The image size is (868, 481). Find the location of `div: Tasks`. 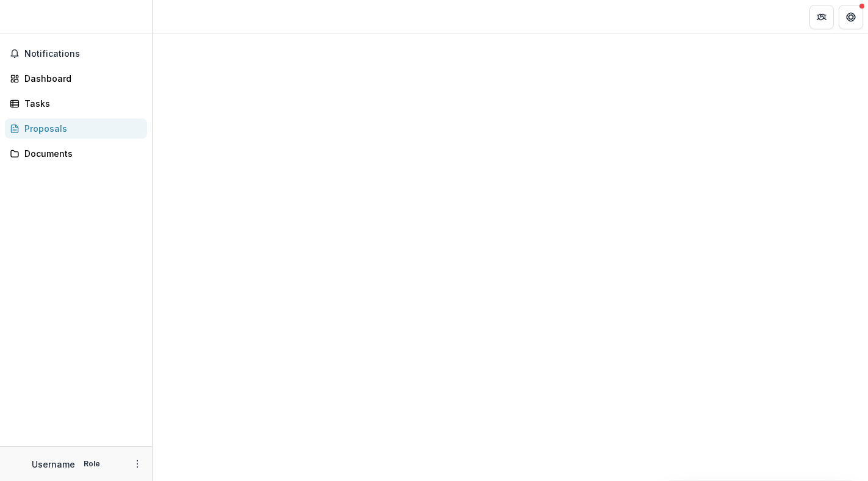

div: Tasks is located at coordinates (80, 103).